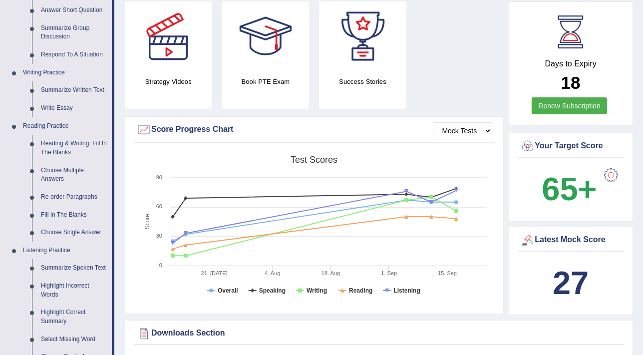  Describe the element at coordinates (74, 90) in the screenshot. I see `a: Summarize Written Text` at that location.